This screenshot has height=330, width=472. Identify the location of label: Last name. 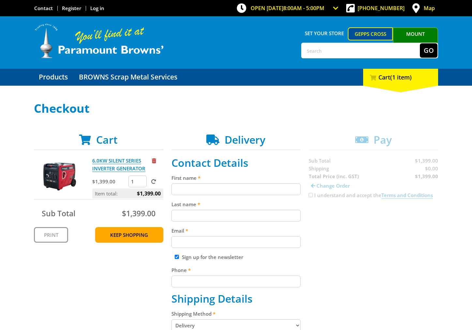
(236, 204).